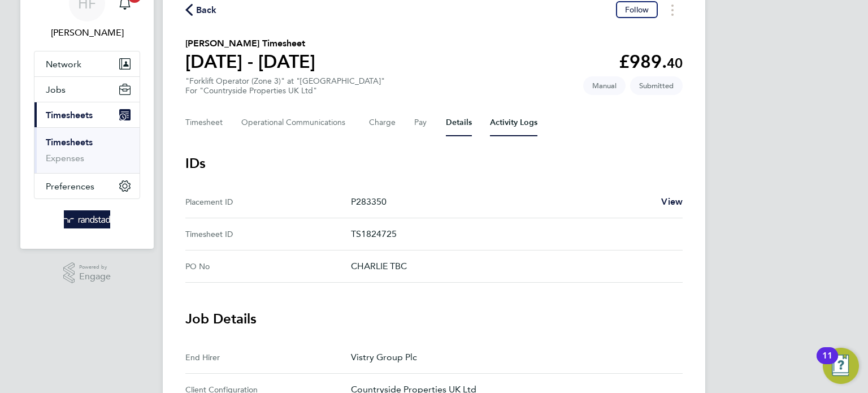 The width and height of the screenshot is (868, 393). I want to click on button: Activity Logs, so click(514, 122).